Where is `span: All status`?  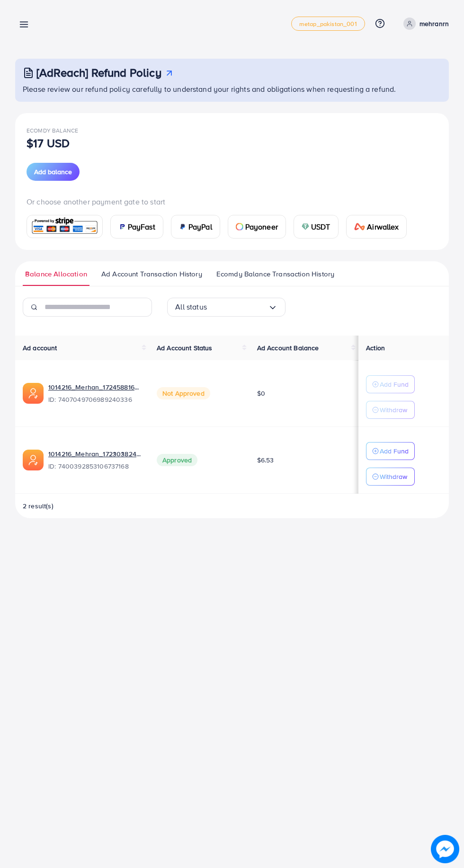
span: All status is located at coordinates (191, 307).